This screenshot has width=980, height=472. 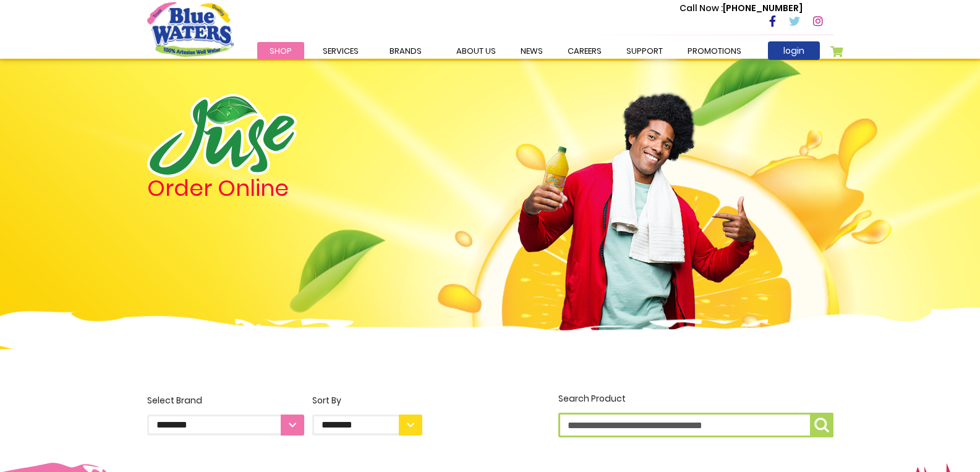 What do you see at coordinates (190, 29) in the screenshot?
I see `a: store logo` at bounding box center [190, 29].